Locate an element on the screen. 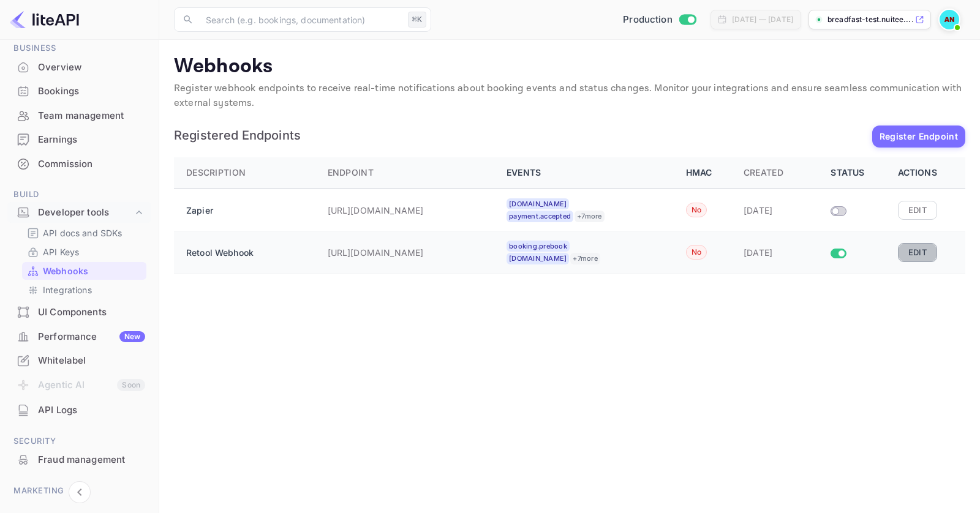  a: API Logs is located at coordinates (79, 409).